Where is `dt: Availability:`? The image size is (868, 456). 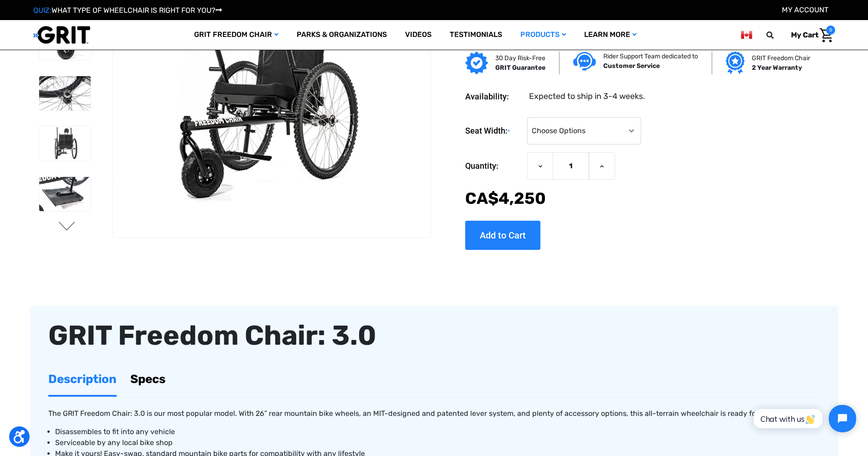
dt: Availability: is located at coordinates (494, 96).